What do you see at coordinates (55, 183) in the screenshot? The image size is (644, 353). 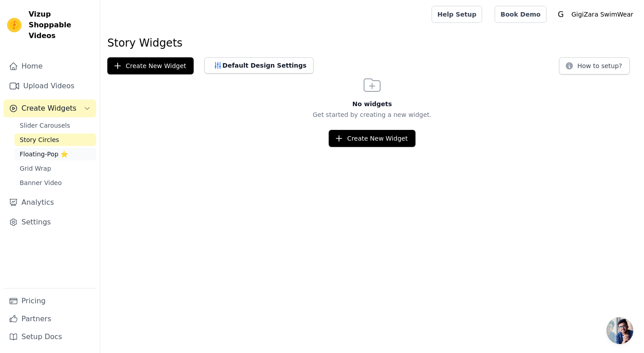 I see `a: Banner Video` at bounding box center [55, 183].